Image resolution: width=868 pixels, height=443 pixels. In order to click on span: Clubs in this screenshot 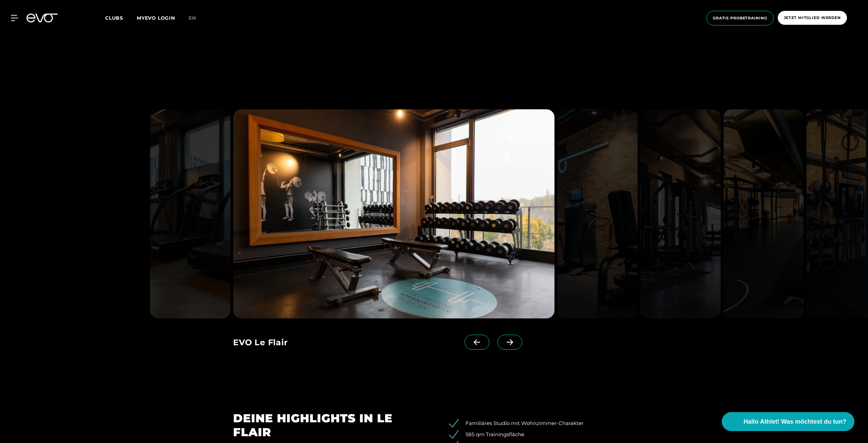, I will do `click(114, 18)`.